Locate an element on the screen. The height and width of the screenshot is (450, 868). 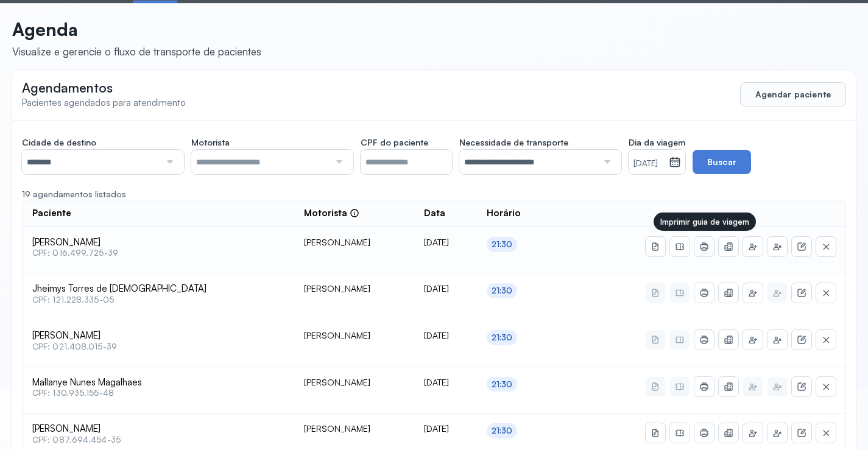
span: Horário is located at coordinates (504, 214).